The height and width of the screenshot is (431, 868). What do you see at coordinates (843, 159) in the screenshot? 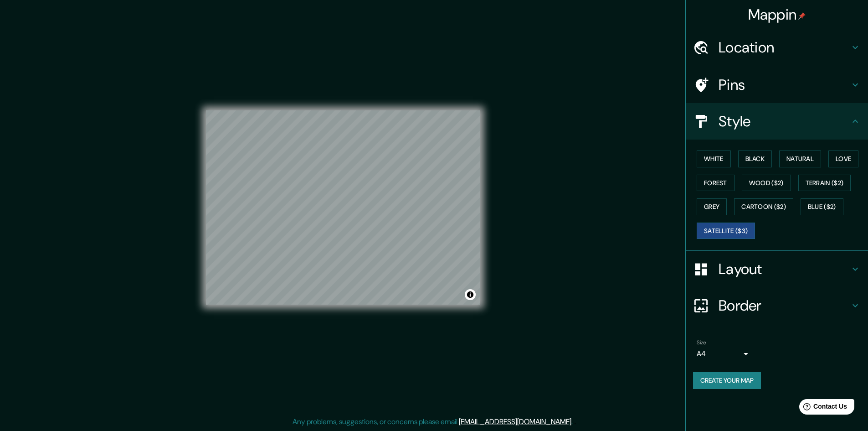
I see `button: Love` at bounding box center [843, 159].